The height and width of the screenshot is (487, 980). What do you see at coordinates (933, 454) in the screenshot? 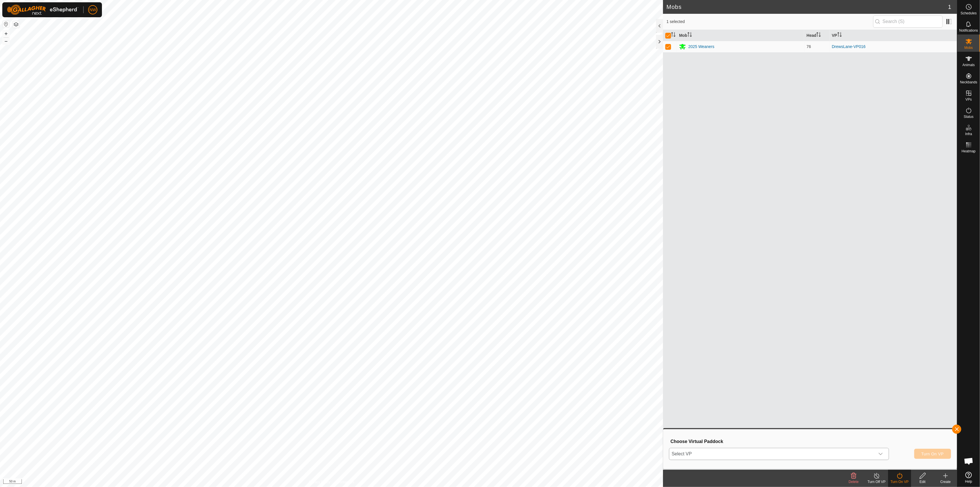
I see `button: Turn On VP` at bounding box center [933, 454].